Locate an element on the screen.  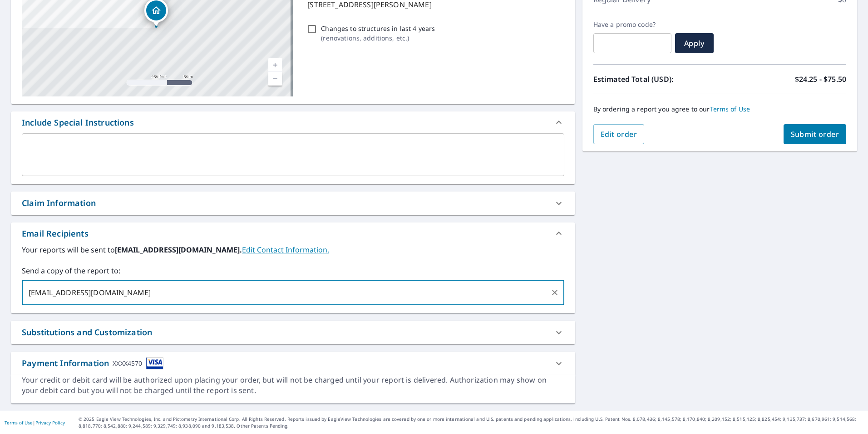
label: Send a copy of the report to: is located at coordinates (293, 270).